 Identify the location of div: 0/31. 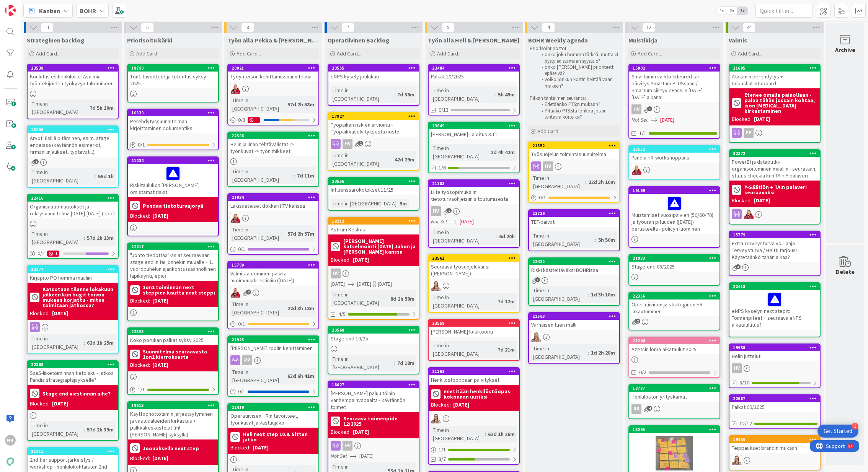
(273, 119).